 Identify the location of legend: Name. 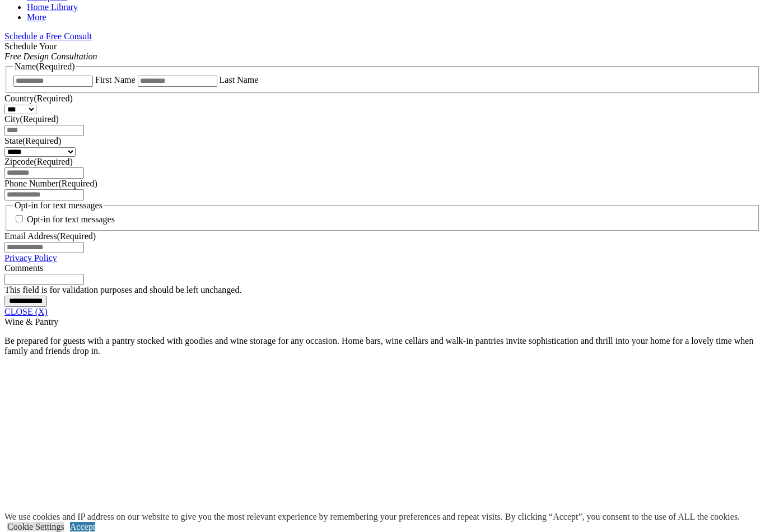
(45, 66).